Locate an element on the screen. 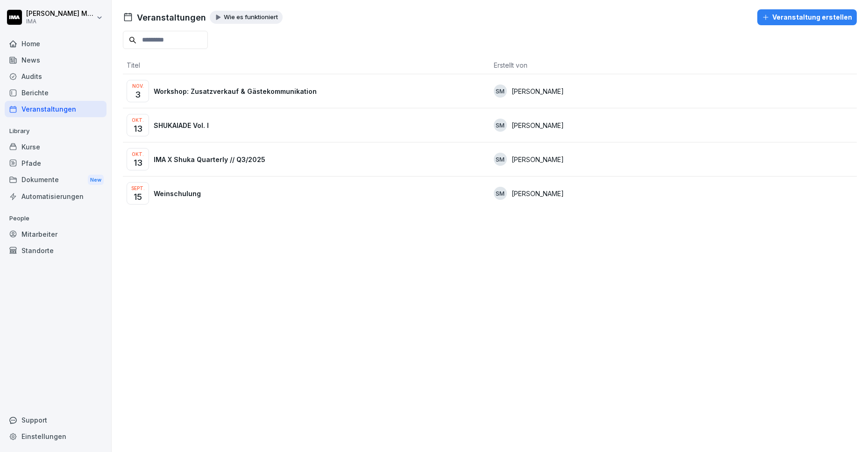  a: Veranstaltung erstellen is located at coordinates (807, 18).